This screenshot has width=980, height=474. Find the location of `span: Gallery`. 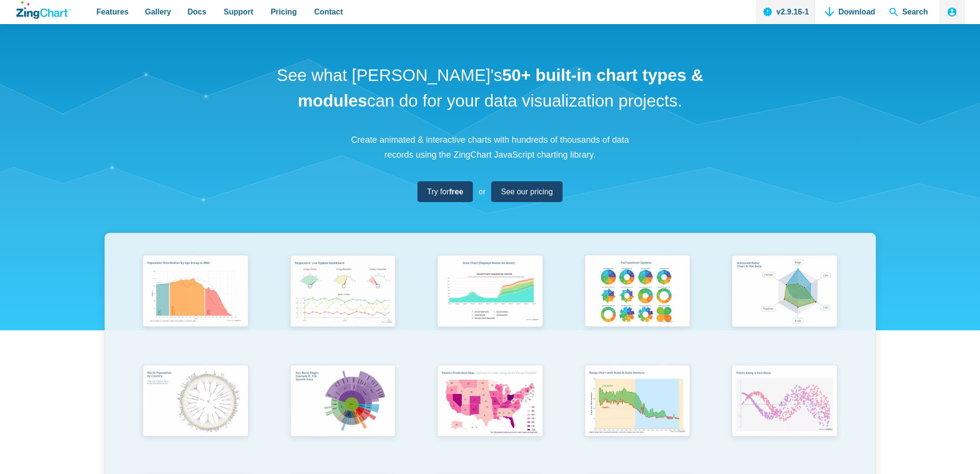

span: Gallery is located at coordinates (158, 11).